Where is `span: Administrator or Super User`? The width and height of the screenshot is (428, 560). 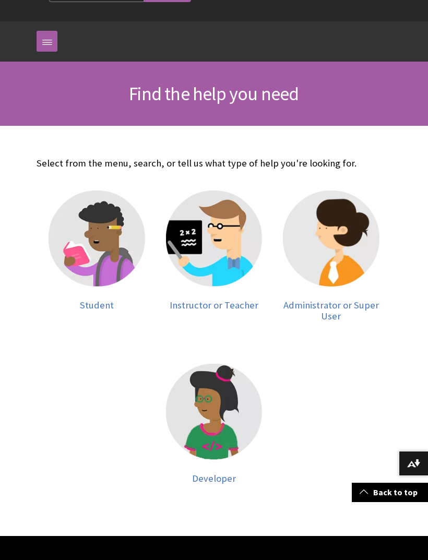 span: Administrator or Super User is located at coordinates (331, 311).